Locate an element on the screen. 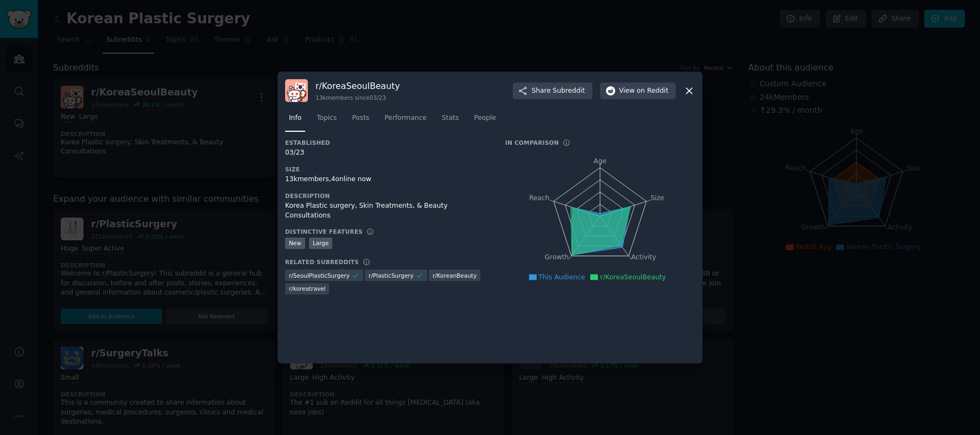 The image size is (980, 435). span: Posts is located at coordinates (360, 118).